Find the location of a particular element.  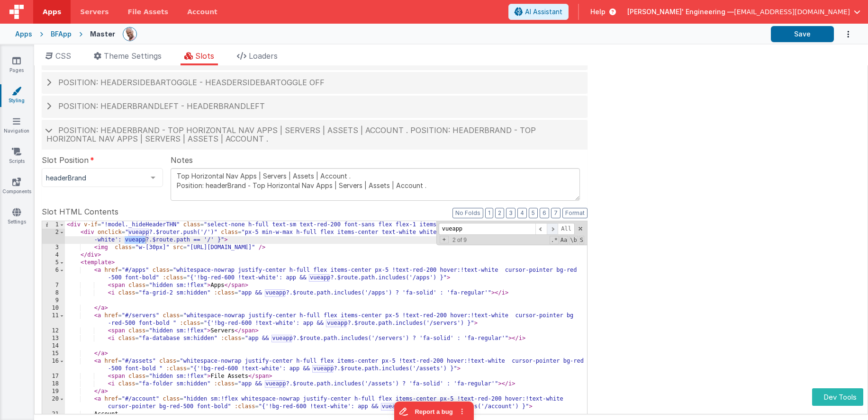

div: 13 is located at coordinates (53, 338).